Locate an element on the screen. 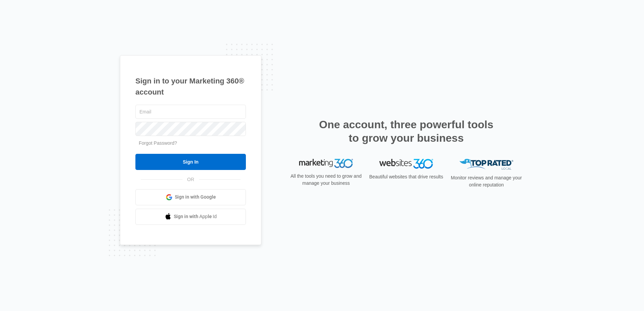  span: Sign in with Google is located at coordinates (195, 197).